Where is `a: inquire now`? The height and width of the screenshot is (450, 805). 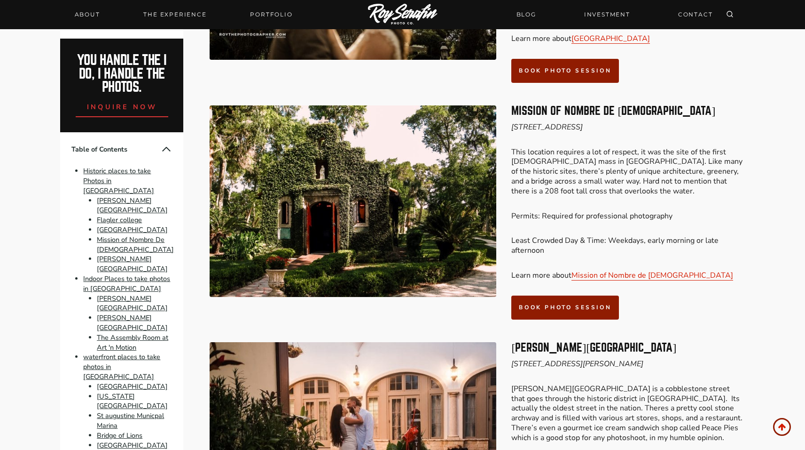
a: inquire now is located at coordinates (122, 105).